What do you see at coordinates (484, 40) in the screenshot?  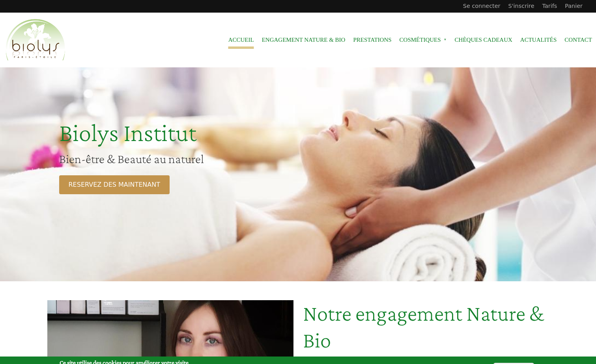 I see `a: Chèques cadeaux` at bounding box center [484, 40].